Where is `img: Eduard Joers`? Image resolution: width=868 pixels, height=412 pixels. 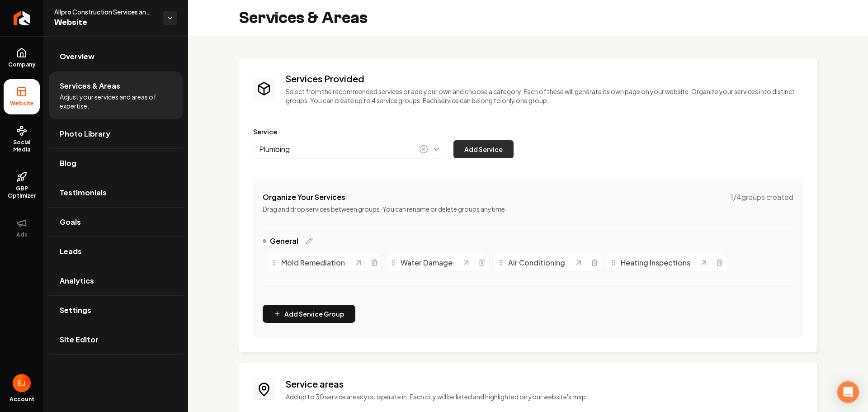 img: Eduard Joers is located at coordinates (22, 383).